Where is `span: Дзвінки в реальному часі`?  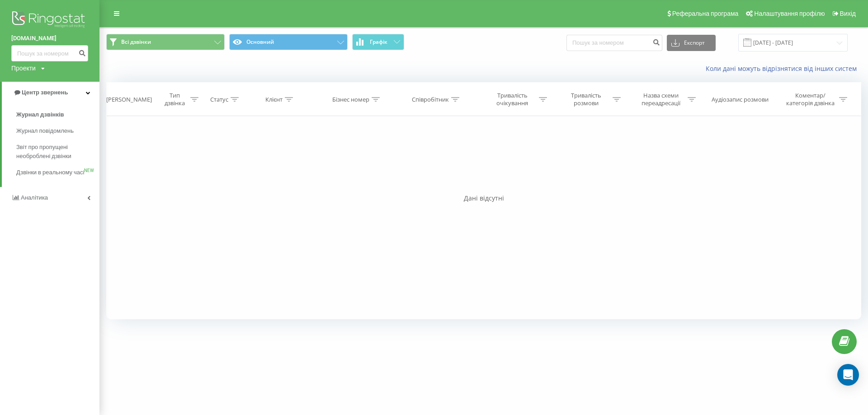
span: Дзвінки в реальному часі is located at coordinates (50, 172).